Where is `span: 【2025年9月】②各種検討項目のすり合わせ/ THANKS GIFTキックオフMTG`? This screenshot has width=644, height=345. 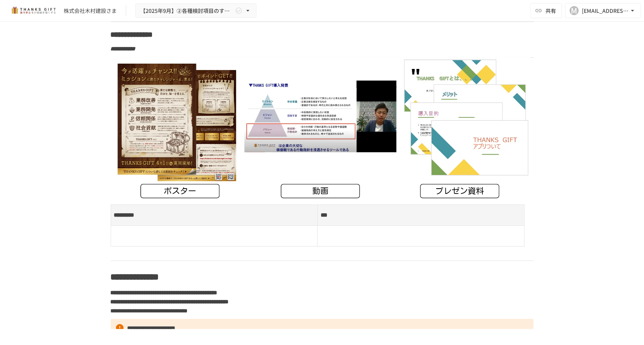
span: 【2025年9月】②各種検討項目のすり合わせ/ THANKS GIFTキックオフMTG is located at coordinates (187, 10).